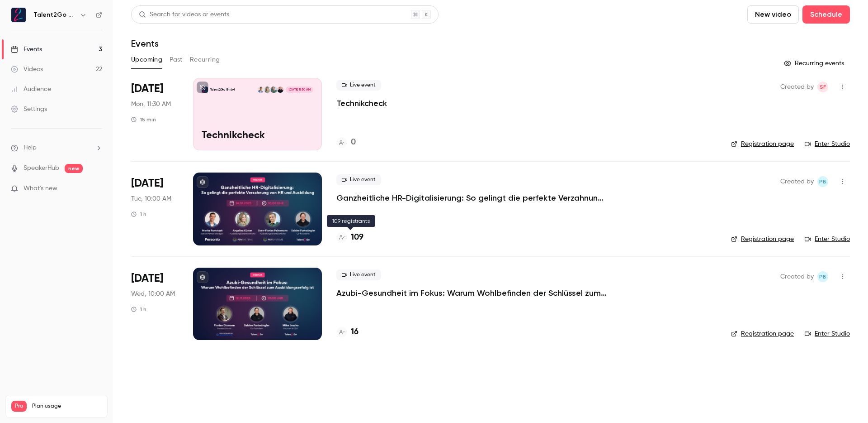 This screenshot has width=868, height=423. I want to click on div: Oct 14 Tue, 10:00 AM (Europe/Berlin), so click(154, 208).